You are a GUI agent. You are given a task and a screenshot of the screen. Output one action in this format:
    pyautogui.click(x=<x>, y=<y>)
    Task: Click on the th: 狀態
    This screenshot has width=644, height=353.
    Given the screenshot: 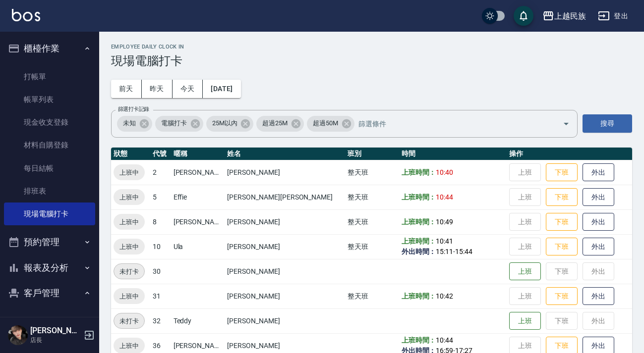 What is the action you would take?
    pyautogui.click(x=130, y=154)
    